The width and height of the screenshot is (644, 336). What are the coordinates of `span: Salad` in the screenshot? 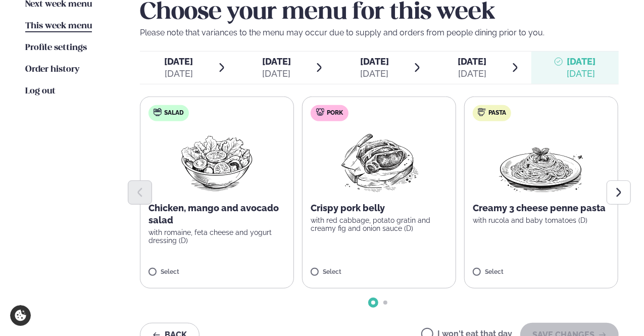 It's located at (174, 113).